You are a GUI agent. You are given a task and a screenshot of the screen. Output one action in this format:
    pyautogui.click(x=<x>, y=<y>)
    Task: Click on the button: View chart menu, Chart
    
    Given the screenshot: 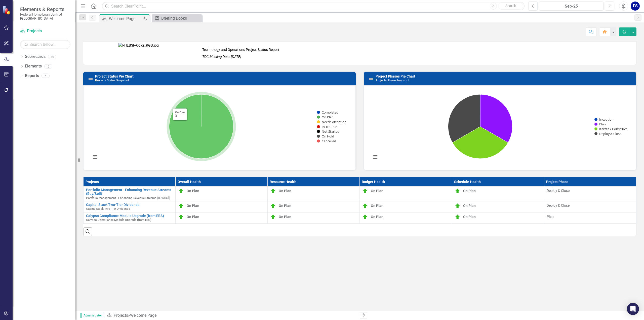 What is the action you would take?
    pyautogui.click(x=375, y=157)
    